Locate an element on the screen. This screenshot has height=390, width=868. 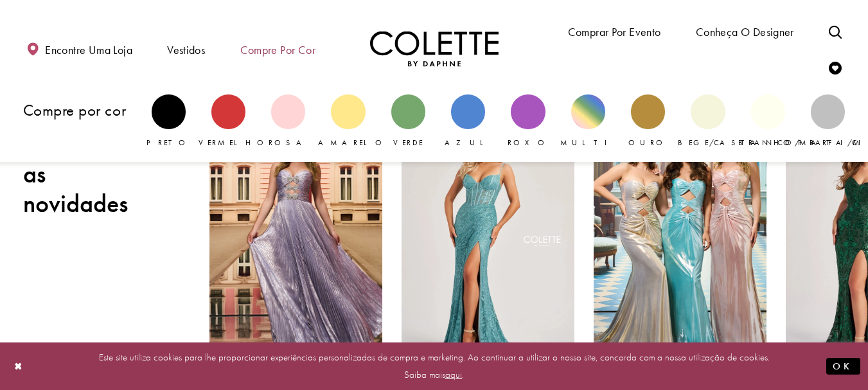
a: Visite a página inicial is located at coordinates (434, 49).